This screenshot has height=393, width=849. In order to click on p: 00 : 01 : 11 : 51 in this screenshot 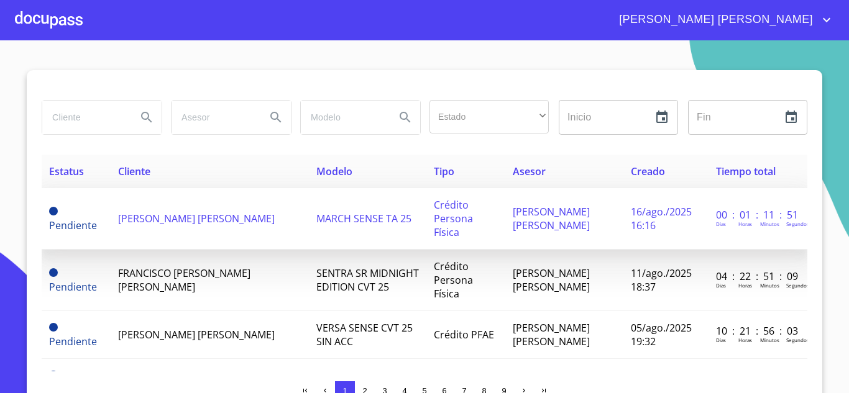, I will do `click(758, 215)`.